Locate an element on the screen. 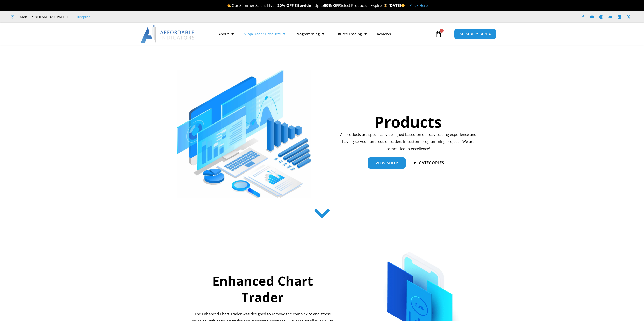 The width and height of the screenshot is (644, 321). span: Our Summer Sale is Live – – Up to Select Products – Expires is located at coordinates (308, 5).